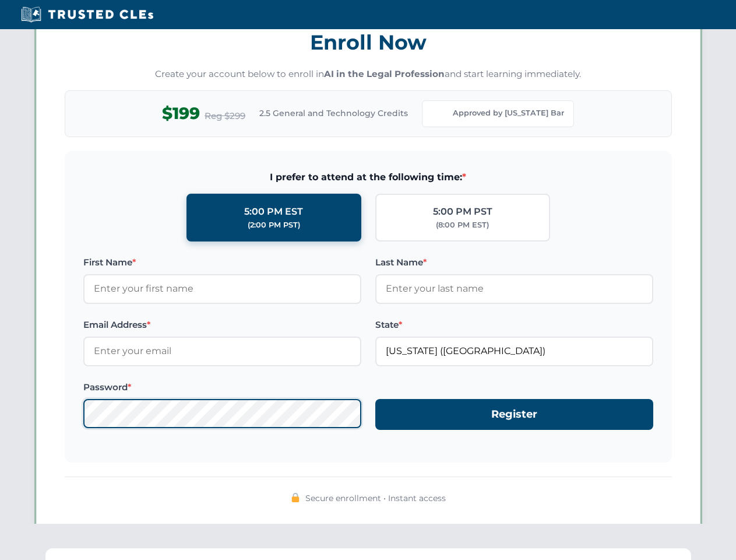  Describe the element at coordinates (376, 498) in the screenshot. I see `span: Secure enrollment • Instant access` at that location.